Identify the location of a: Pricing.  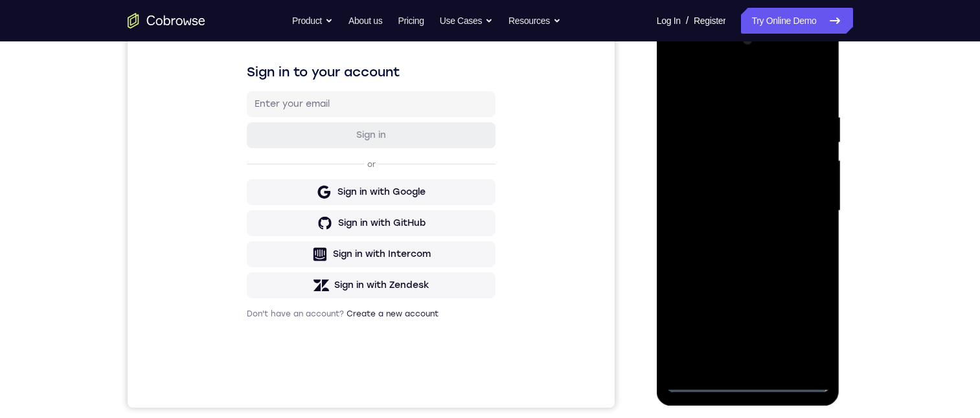
(411, 21).